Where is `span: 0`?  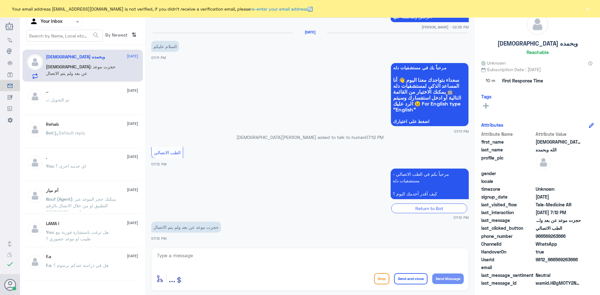
span: 0 is located at coordinates (558, 275).